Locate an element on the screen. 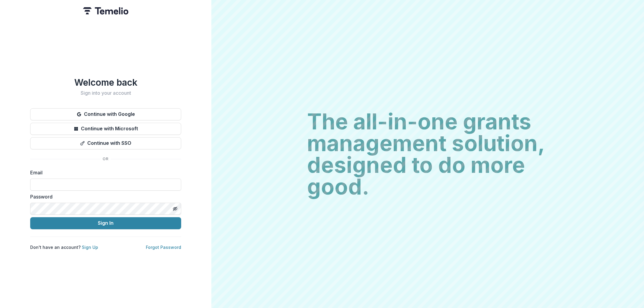 The image size is (644, 308). p: Don't have an account? is located at coordinates (64, 247).